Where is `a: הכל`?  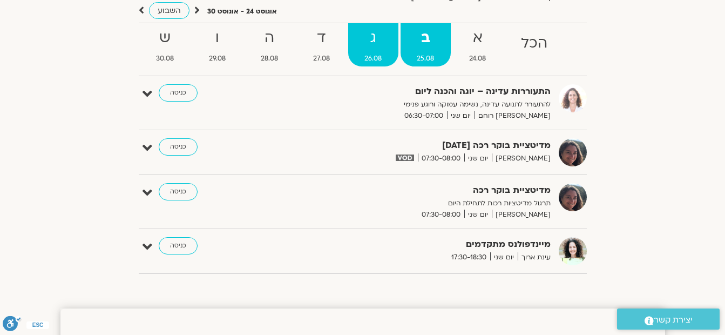 a: הכל is located at coordinates (535, 45).